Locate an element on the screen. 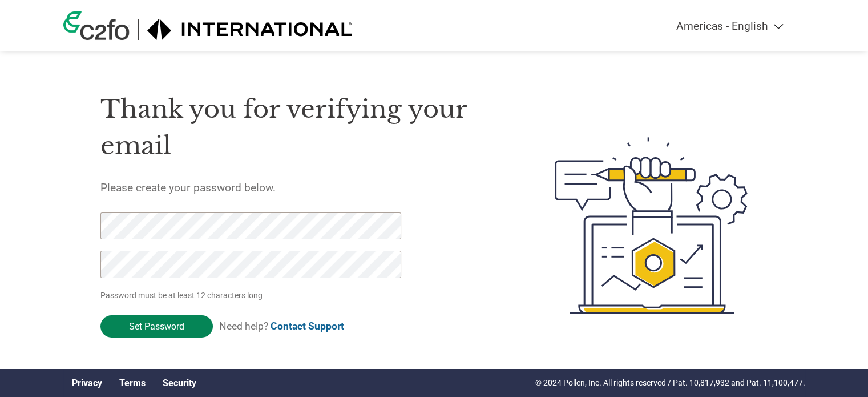 The width and height of the screenshot is (868, 397). p: © 2024 Pollen, Inc. All rights reserved / Pat. 10,817,932 and Pat. 11,100,477. is located at coordinates (670, 383).